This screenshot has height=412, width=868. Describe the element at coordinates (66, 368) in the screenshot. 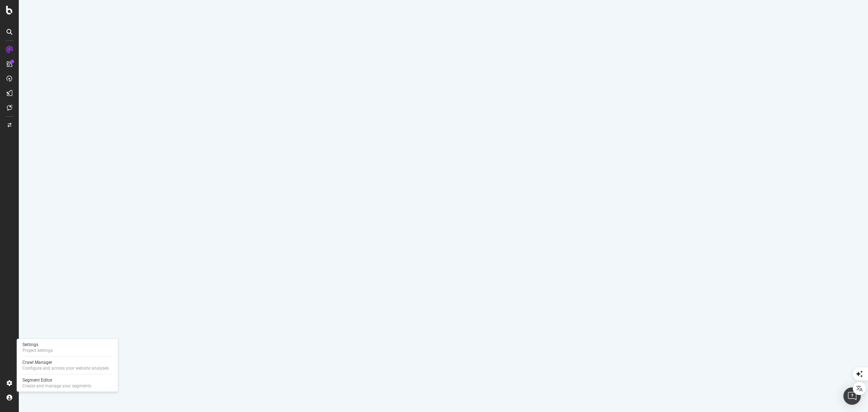

I see `div: Configure and access your website analyses` at that location.